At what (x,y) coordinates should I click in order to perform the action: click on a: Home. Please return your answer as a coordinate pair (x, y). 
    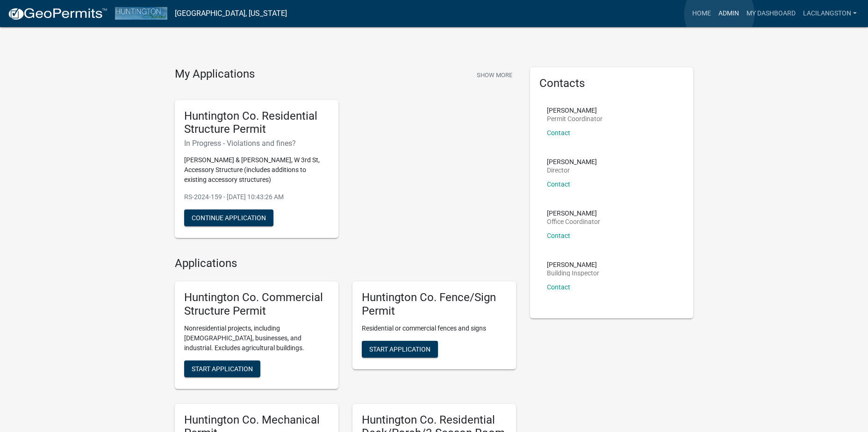
    Looking at the image, I should click on (702, 13).